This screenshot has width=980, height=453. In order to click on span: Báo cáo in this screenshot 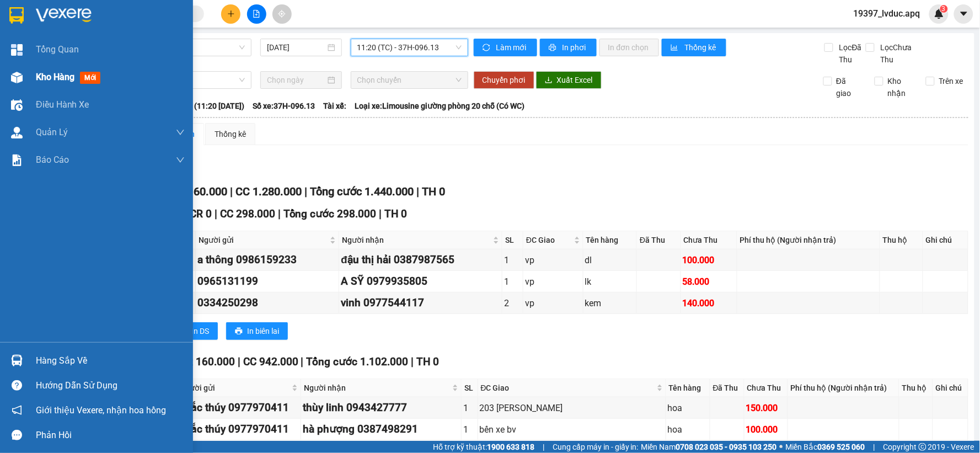, I will do `click(53, 160)`.